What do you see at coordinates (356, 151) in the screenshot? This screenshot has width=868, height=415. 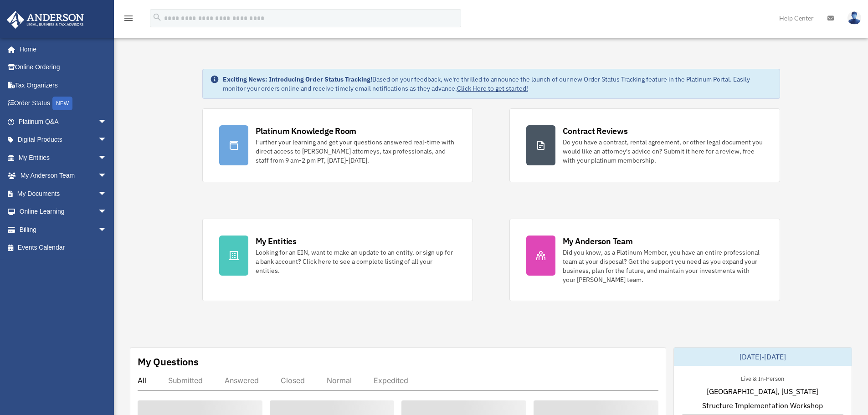 I see `div: Further your learning and get your questions answered real-time with direct access to [PERSON_NAM...` at bounding box center [356, 151].